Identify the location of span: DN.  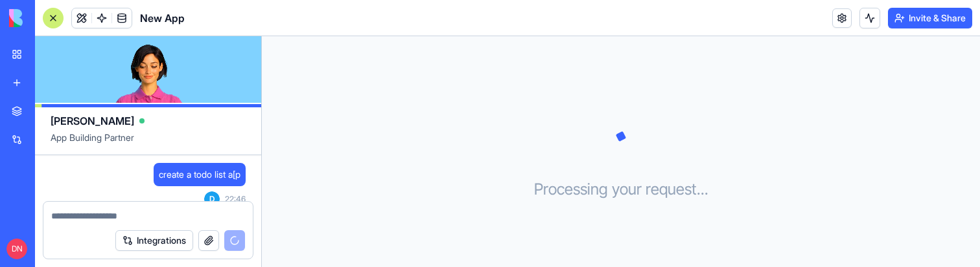
(17, 249).